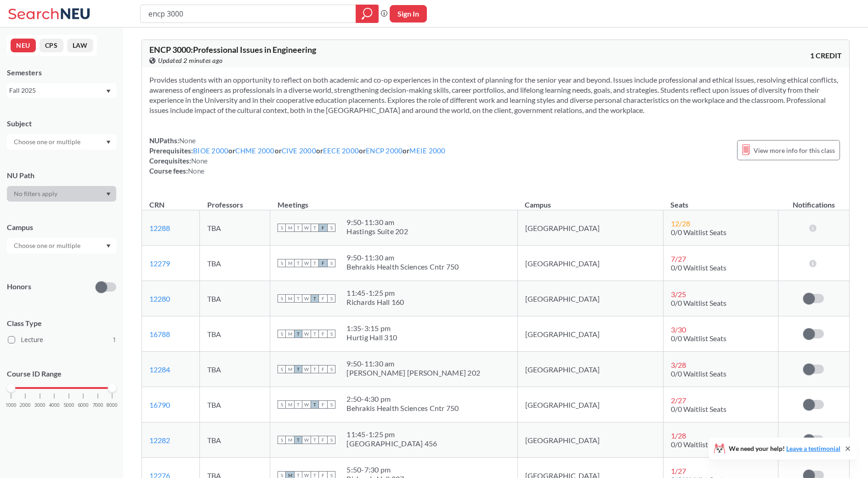 This screenshot has height=478, width=868. Describe the element at coordinates (368, 14) in the screenshot. I see `svg: magnifying glass` at that location.